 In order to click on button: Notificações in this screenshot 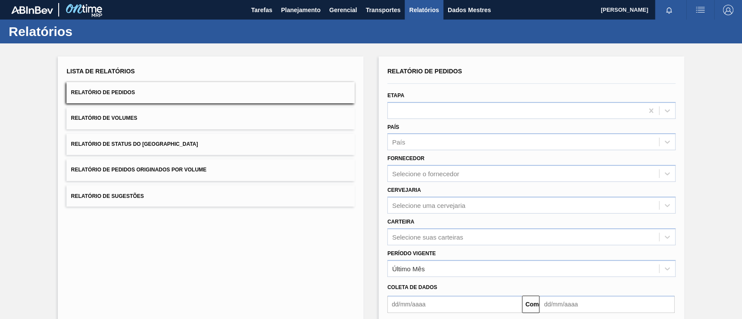, I will do `click(669, 10)`.